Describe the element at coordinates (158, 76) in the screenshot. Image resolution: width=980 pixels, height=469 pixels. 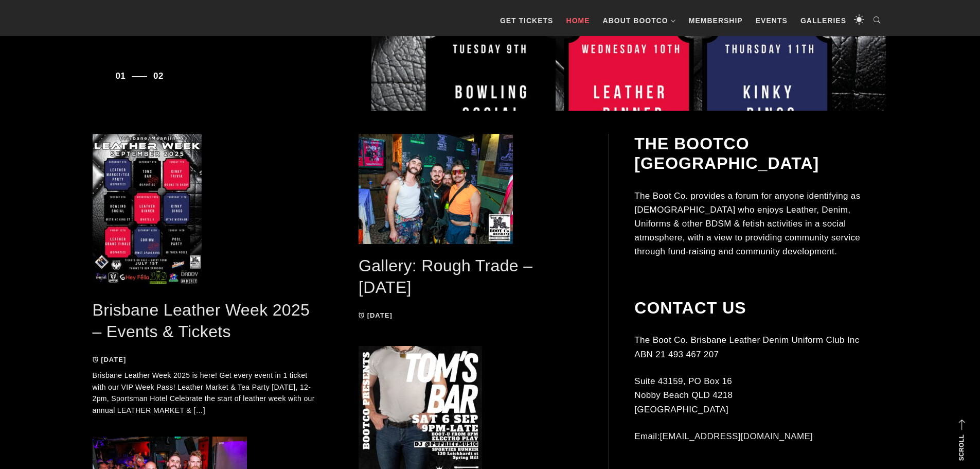
I see `button: 2` at that location.